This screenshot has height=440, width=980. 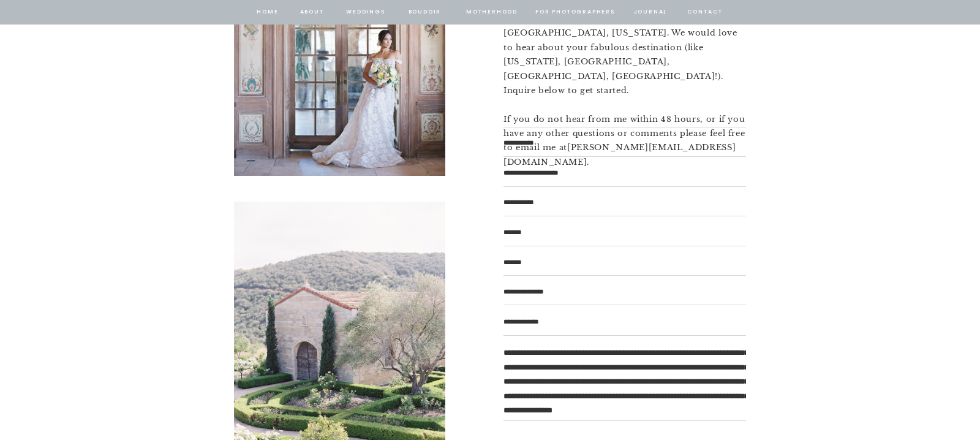 What do you see at coordinates (425, 12) in the screenshot?
I see `a: BOUDOIR` at bounding box center [425, 12].